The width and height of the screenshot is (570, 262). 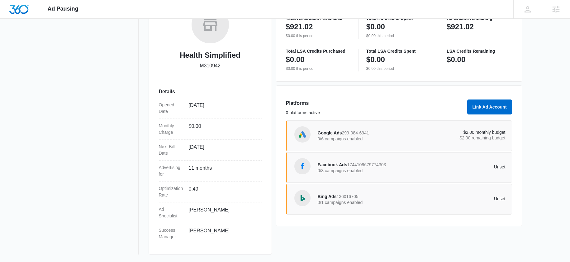 I want to click on p: Ad Credits Remaining, so click(x=479, y=18).